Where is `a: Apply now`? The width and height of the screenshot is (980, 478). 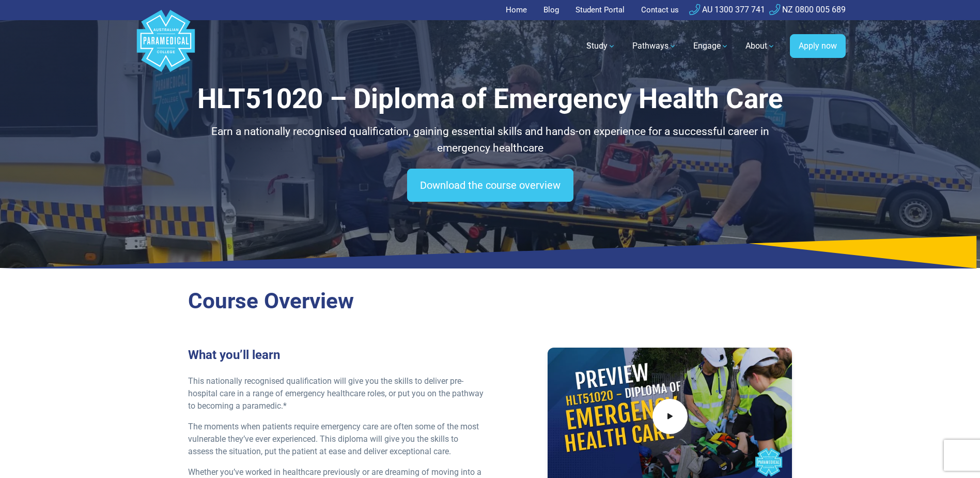
a: Apply now is located at coordinates (817, 46).